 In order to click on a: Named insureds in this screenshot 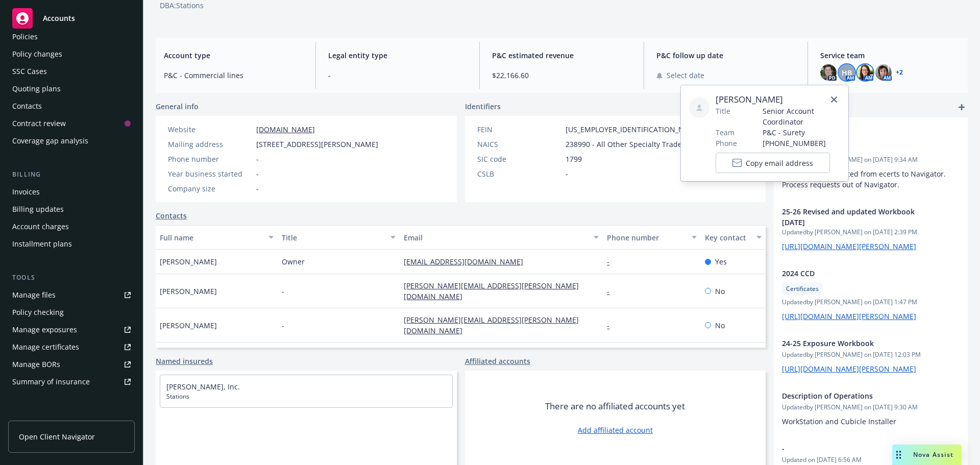, I will do `click(184, 361)`.